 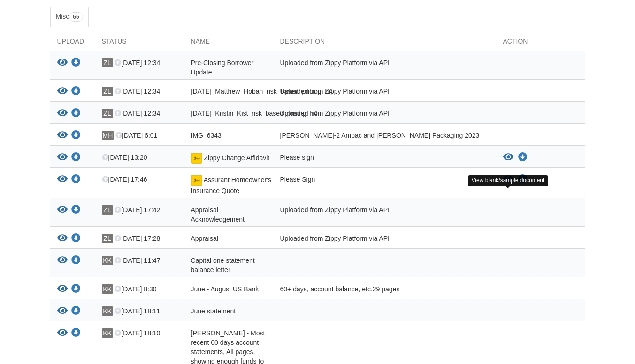 I want to click on button: View 09-12-2025_Kristin_Kist_risk_based_pricing_h4, so click(x=63, y=113).